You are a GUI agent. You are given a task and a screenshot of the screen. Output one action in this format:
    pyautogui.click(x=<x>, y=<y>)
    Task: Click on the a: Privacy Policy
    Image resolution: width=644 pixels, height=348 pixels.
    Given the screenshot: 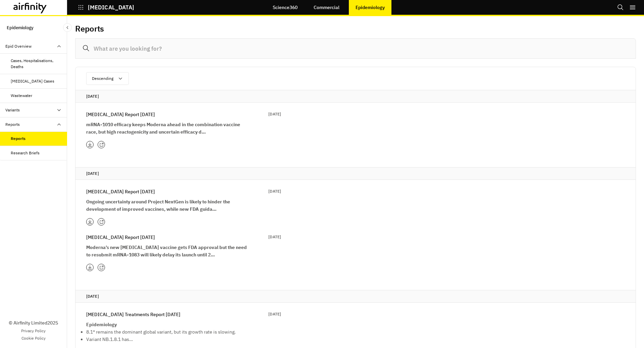 What is the action you would take?
    pyautogui.click(x=33, y=331)
    